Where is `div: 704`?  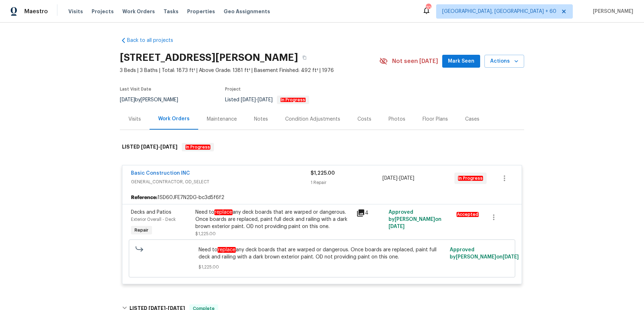
div: 704 is located at coordinates (429, 8).